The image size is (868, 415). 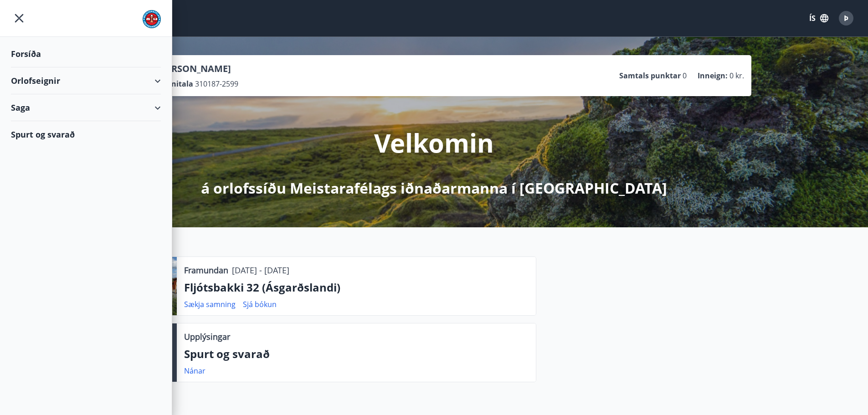 I want to click on p: Spurt og svarað, so click(x=356, y=354).